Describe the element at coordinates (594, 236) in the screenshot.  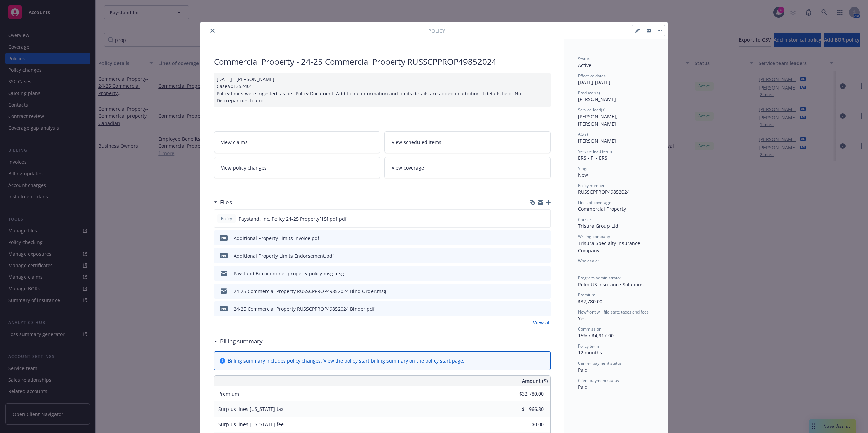
I see `span: Writing company` at that location.